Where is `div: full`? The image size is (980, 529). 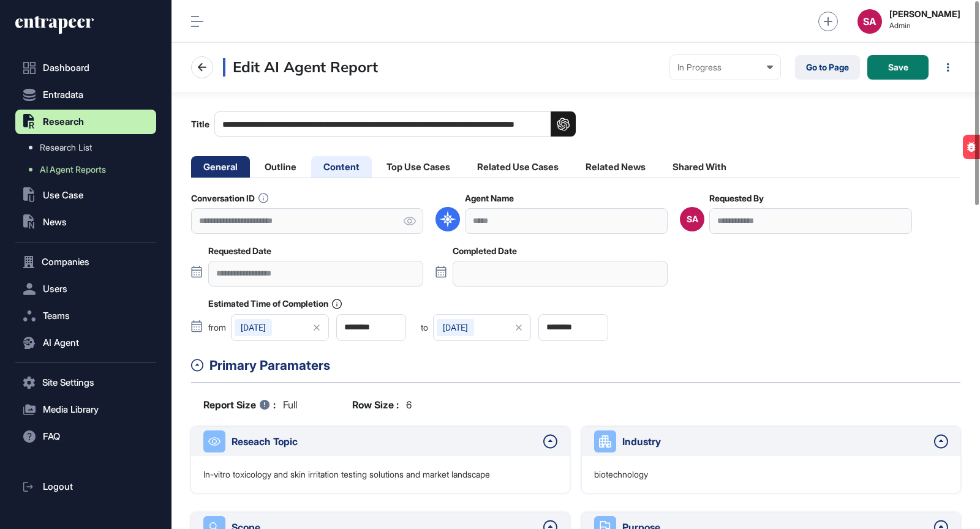
div: full is located at coordinates (249, 404).